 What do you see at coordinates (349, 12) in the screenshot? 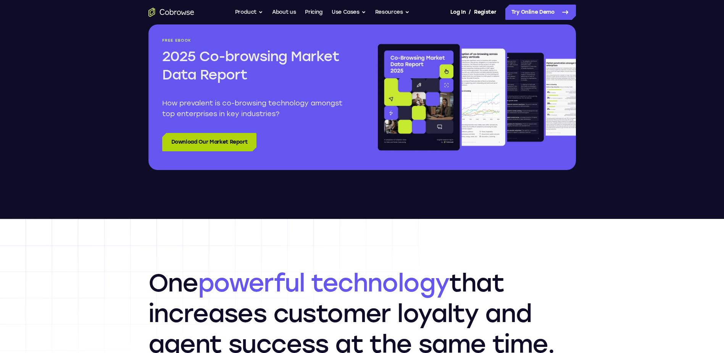
I see `button: Use Cases` at bounding box center [349, 12].